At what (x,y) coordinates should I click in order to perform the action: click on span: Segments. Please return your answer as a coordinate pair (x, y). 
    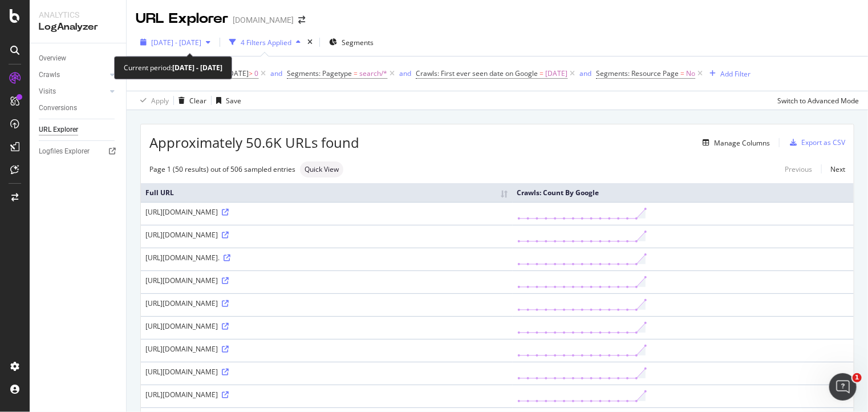
    Looking at the image, I should click on (357, 42).